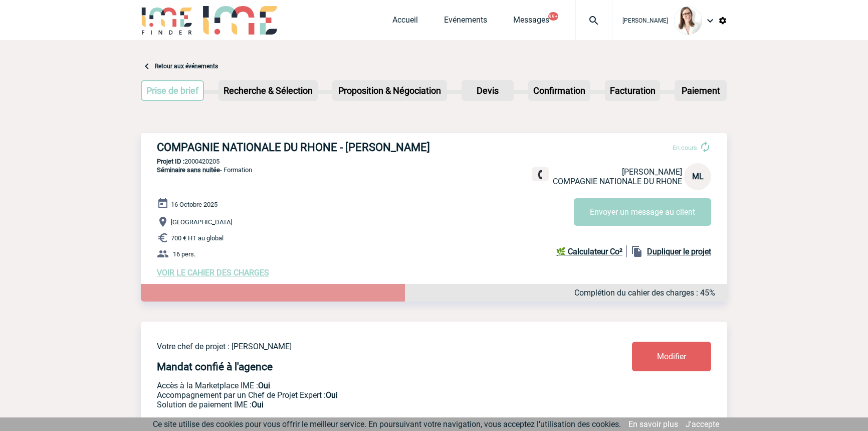 This screenshot has height=431, width=868. What do you see at coordinates (532, 22) in the screenshot?
I see `a: Messages` at bounding box center [532, 22].